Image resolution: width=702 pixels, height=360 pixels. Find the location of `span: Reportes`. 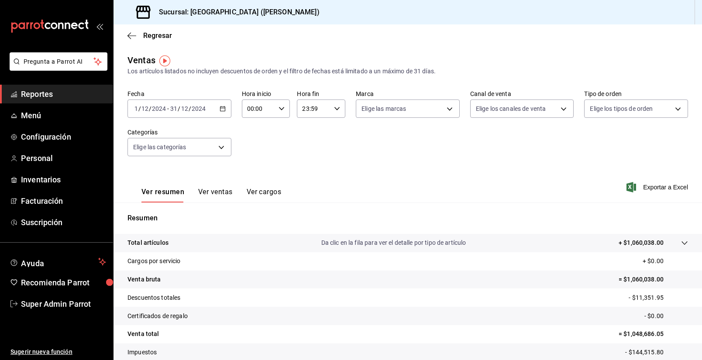

span: Reportes is located at coordinates (63, 94).